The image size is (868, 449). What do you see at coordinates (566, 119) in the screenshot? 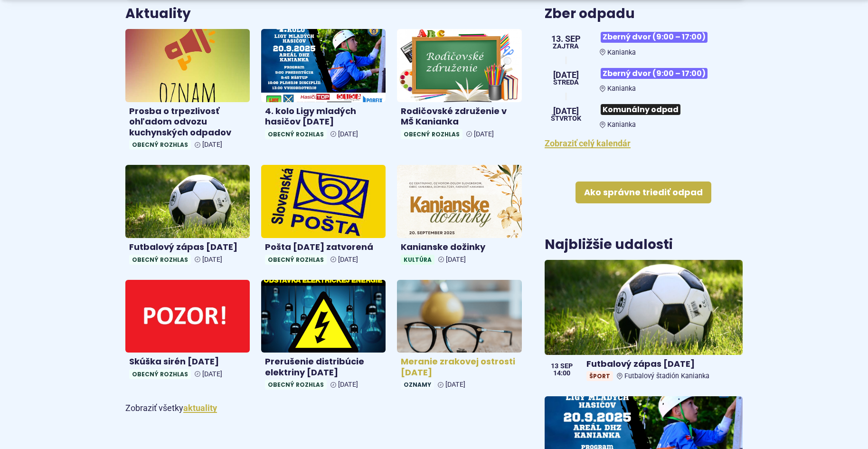
I see `span: štvrtok` at bounding box center [566, 119].